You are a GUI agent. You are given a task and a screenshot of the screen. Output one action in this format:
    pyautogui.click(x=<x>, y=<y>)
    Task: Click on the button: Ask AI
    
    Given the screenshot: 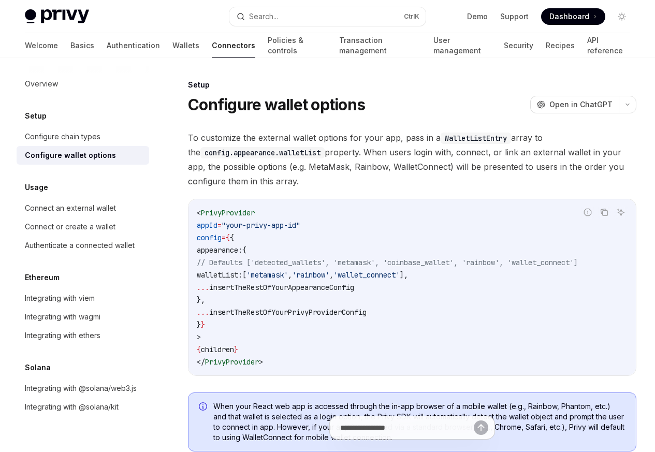 What is the action you would take?
    pyautogui.click(x=621, y=212)
    